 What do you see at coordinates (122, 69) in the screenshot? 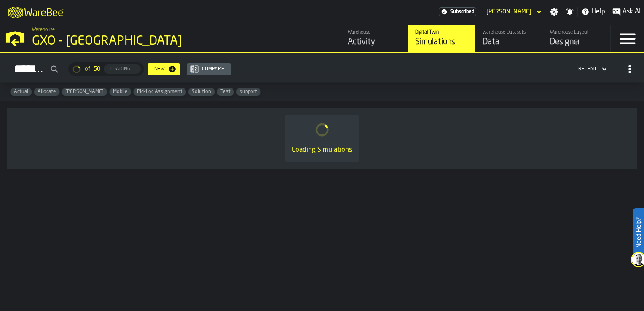
I see `div: Loading...` at bounding box center [122, 69].